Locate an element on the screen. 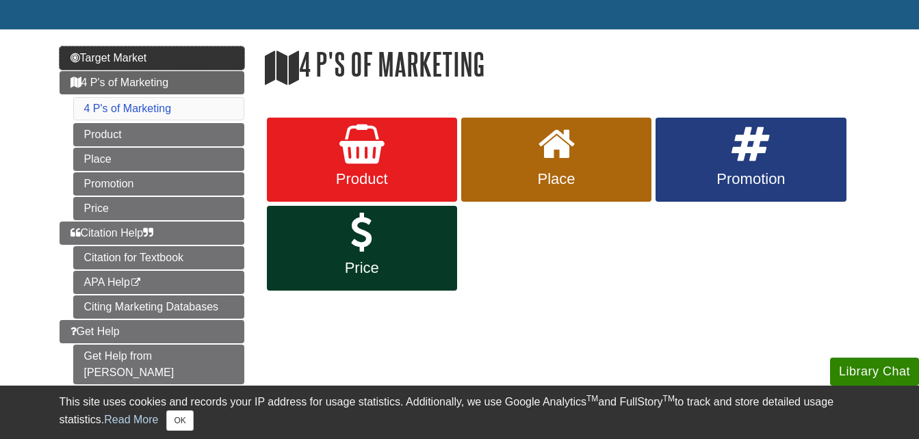  span: Promotion is located at coordinates (750, 179).